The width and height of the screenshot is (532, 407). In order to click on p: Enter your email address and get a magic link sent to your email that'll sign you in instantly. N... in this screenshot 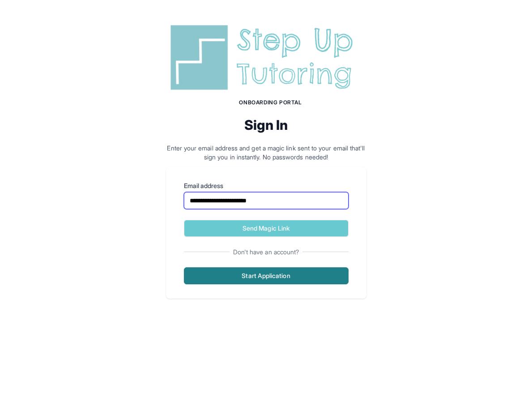, I will do `click(266, 152)`.